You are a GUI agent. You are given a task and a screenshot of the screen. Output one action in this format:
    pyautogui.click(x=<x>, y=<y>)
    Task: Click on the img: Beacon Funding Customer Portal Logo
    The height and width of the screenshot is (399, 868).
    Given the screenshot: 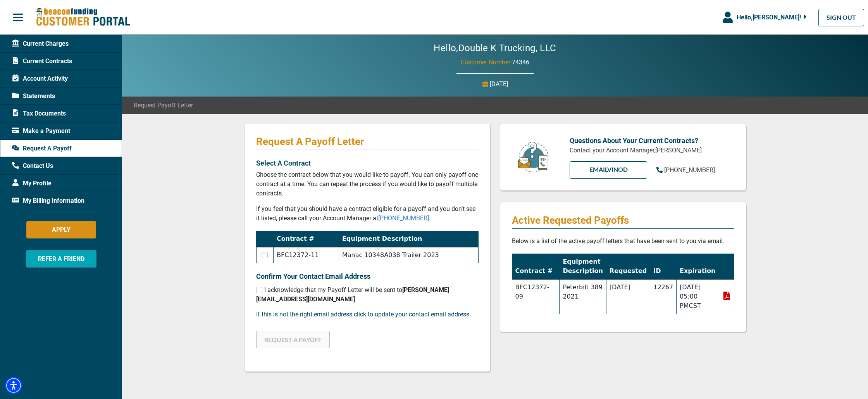 What is the action you would take?
    pyautogui.click(x=83, y=17)
    